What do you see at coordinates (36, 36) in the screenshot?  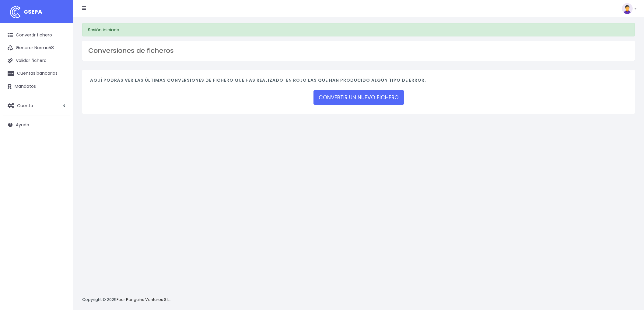 I see `a: Convertir fichero` at bounding box center [36, 36].